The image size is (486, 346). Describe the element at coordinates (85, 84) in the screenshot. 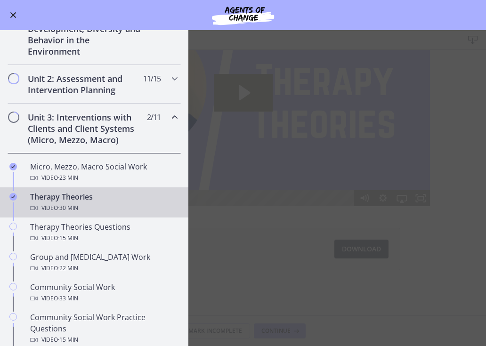

I see `h2: Unit 2: Assessment and Intervention Planning` at that location.